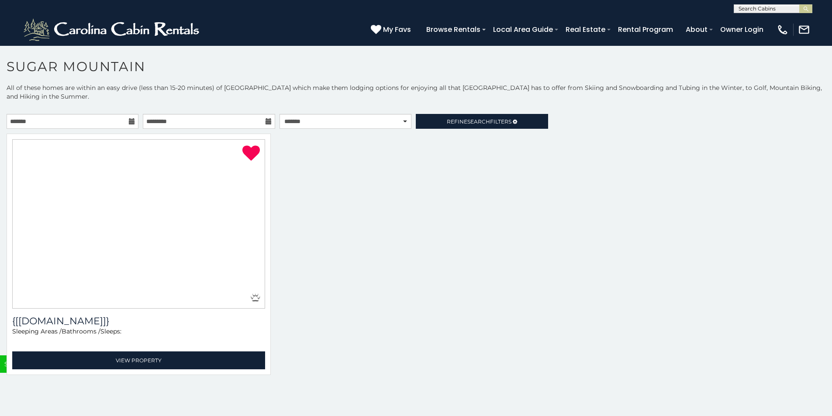 The image size is (832, 416). Describe the element at coordinates (645, 29) in the screenshot. I see `a: Rental Program` at that location.